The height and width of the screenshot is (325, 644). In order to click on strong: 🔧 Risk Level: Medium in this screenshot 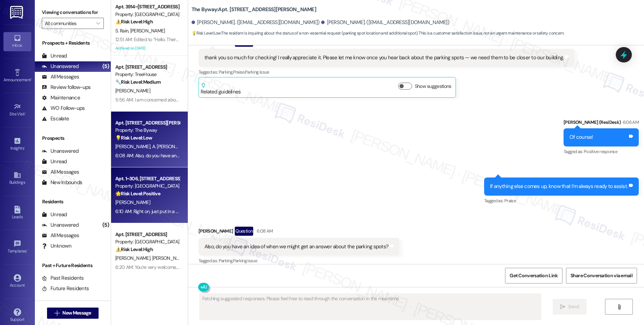, I will do `click(138, 82)`.